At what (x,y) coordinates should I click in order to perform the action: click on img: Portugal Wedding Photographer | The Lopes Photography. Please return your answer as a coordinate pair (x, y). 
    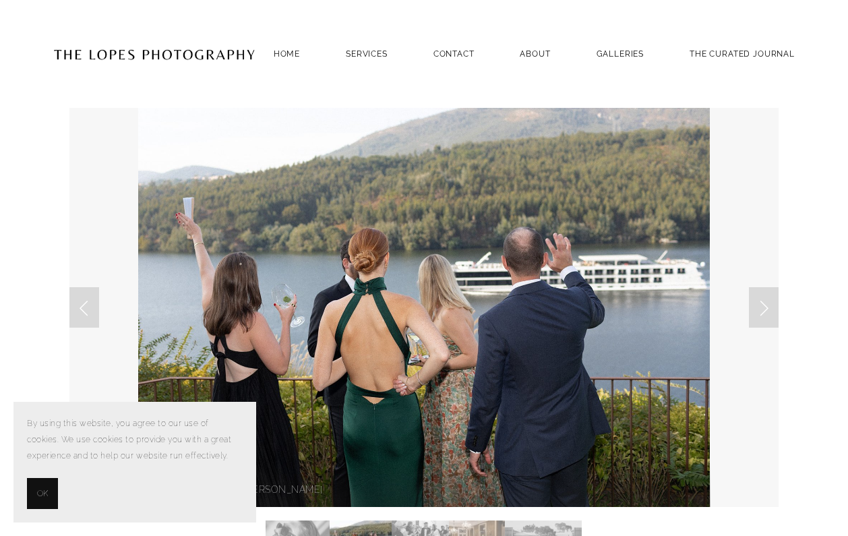
    Looking at the image, I should click on (154, 54).